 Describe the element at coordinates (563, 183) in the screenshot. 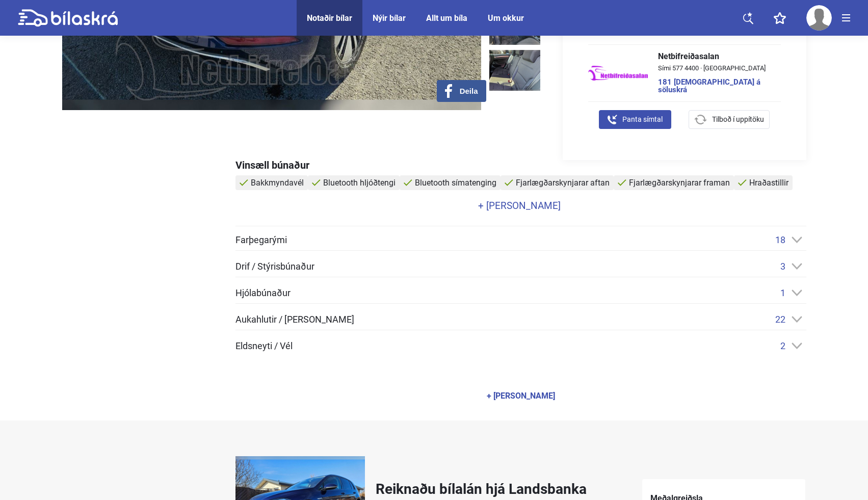

I see `span: Fjarlægðarskynjarar aftan` at that location.